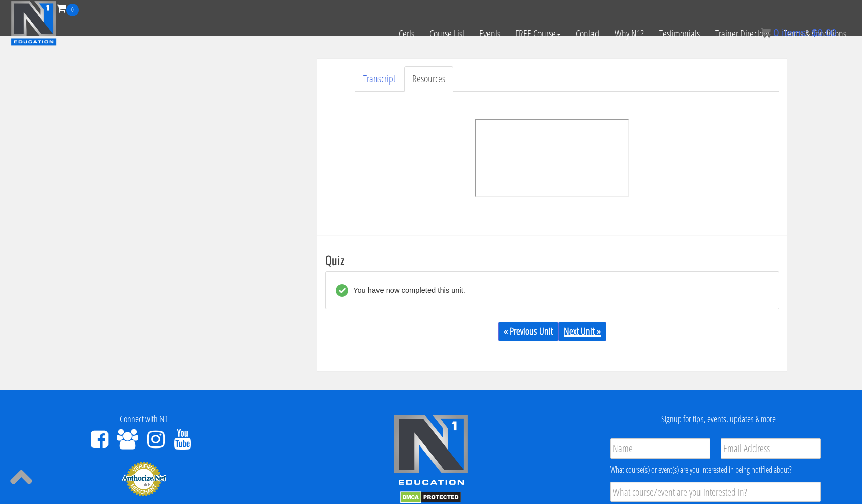  Describe the element at coordinates (815, 33) in the screenshot. I see `a: Terms & Conditions` at that location.